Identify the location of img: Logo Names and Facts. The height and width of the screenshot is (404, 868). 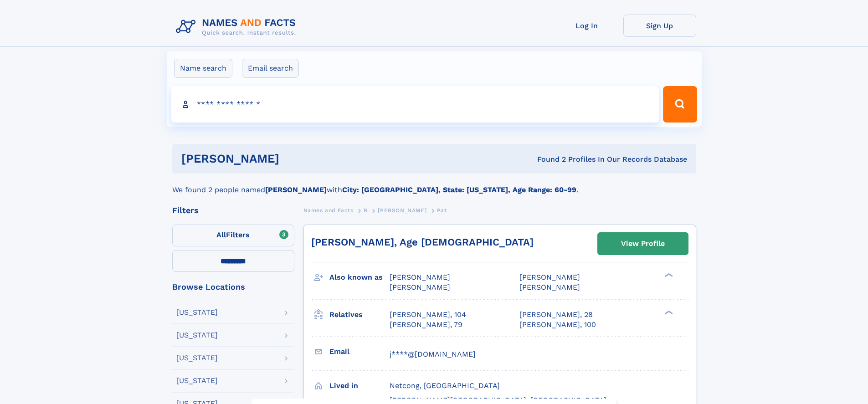
(238, 27).